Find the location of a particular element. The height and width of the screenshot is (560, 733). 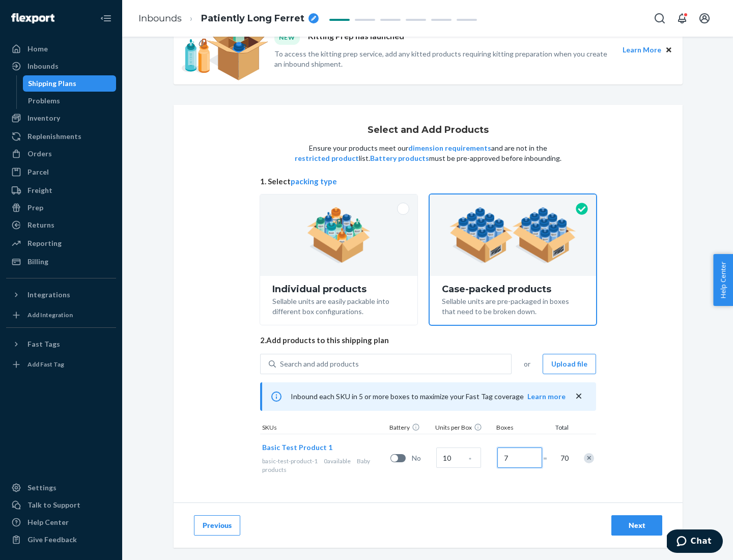

span: 0 available is located at coordinates (337, 460).